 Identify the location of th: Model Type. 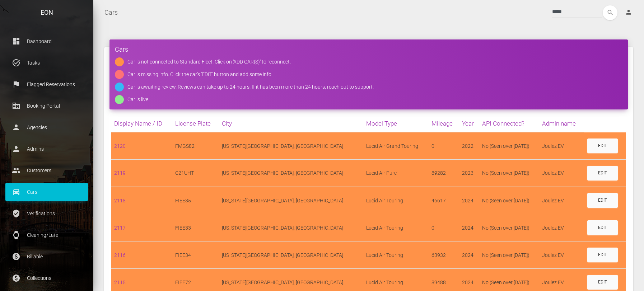
(396, 123).